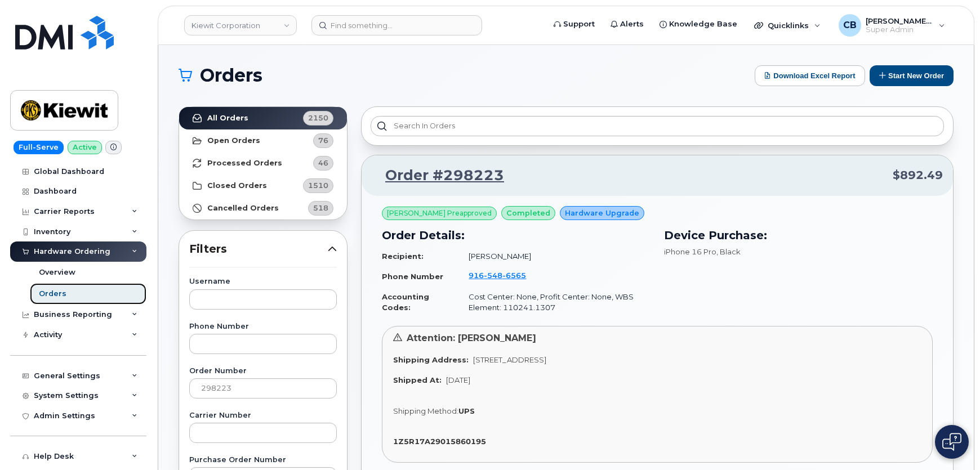 The image size is (980, 470). Describe the element at coordinates (263, 141) in the screenshot. I see `a: Open Orders76` at that location.